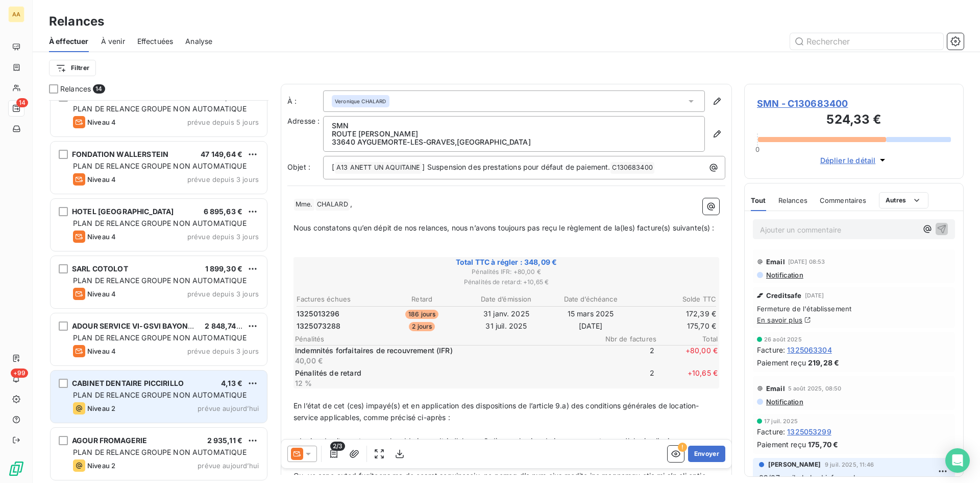  Describe the element at coordinates (120, 154) in the screenshot. I see `span: FONDATION WALLERSTEIN` at that location.